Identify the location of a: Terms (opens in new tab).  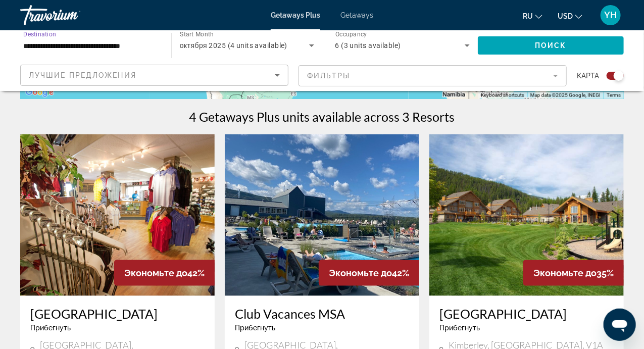
(613, 95).